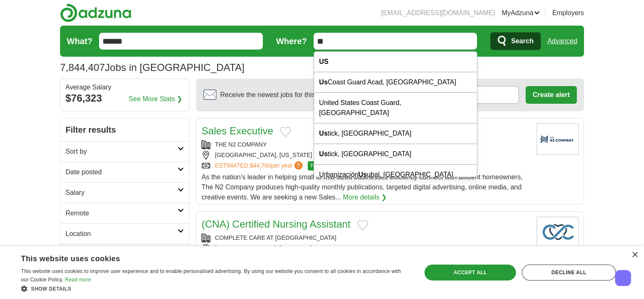  I want to click on a: Remote, so click(125, 213).